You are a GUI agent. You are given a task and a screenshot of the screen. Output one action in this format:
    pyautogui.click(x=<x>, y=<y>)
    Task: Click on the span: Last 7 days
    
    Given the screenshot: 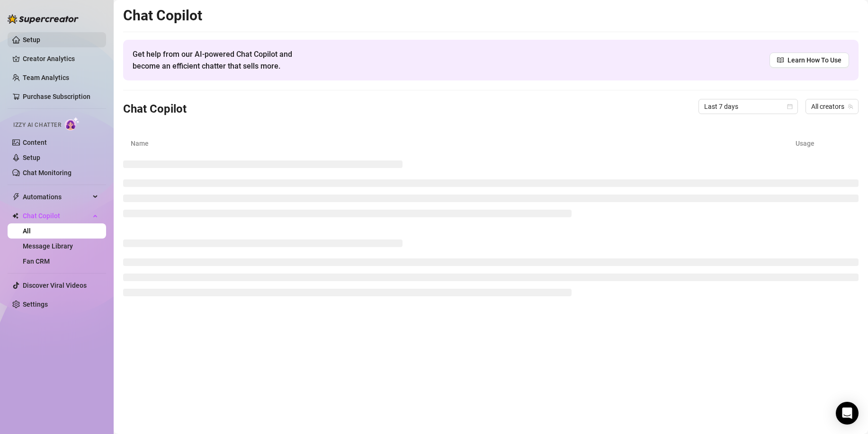 What is the action you would take?
    pyautogui.click(x=748, y=107)
    